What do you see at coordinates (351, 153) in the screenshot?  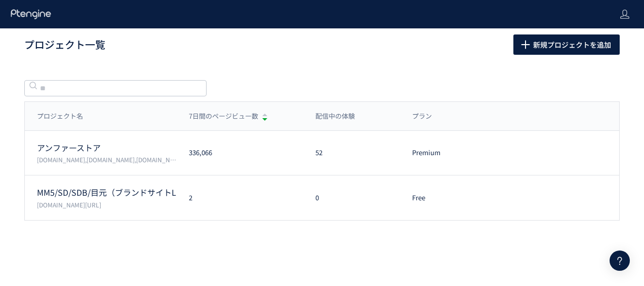 I see `div: 52` at bounding box center [351, 153].